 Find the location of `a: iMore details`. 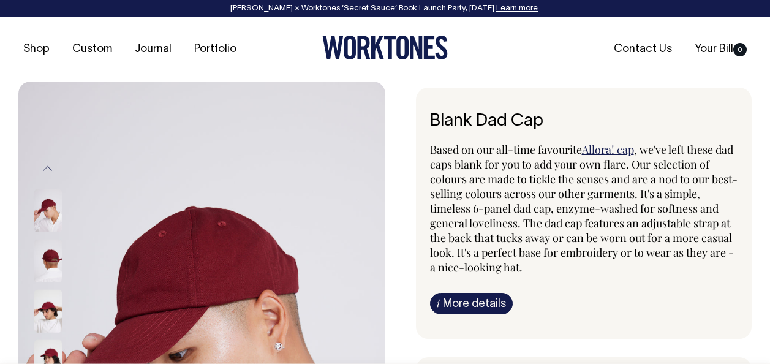

a: iMore details is located at coordinates (471, 303).